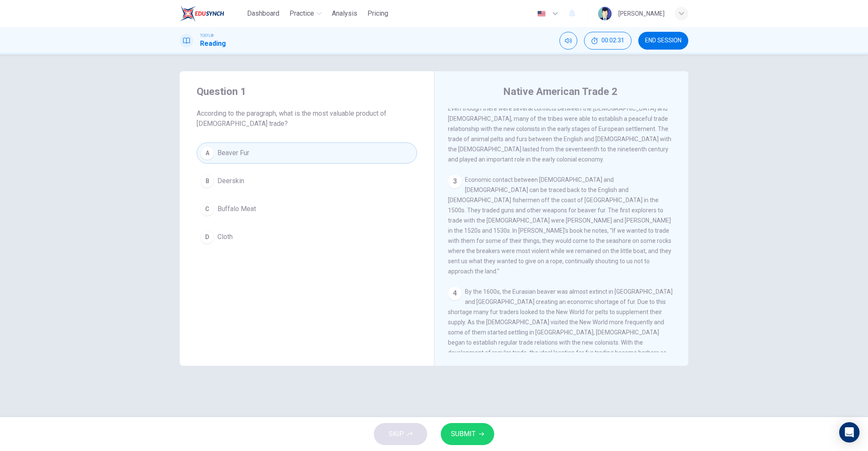 This screenshot has height=451, width=868. I want to click on button: Practice, so click(305, 14).